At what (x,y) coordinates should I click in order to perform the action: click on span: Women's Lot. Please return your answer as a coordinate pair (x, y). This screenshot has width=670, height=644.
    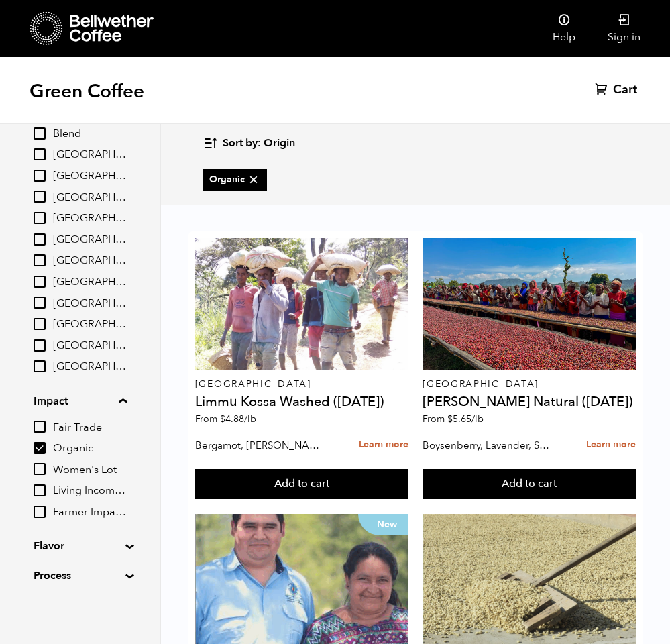
    Looking at the image, I should click on (90, 470).